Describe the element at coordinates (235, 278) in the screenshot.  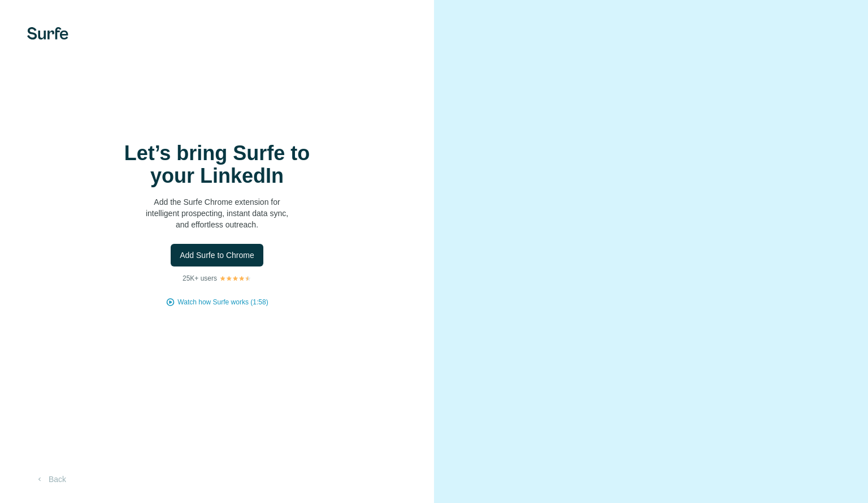
I see `img: Rating Stars` at that location.